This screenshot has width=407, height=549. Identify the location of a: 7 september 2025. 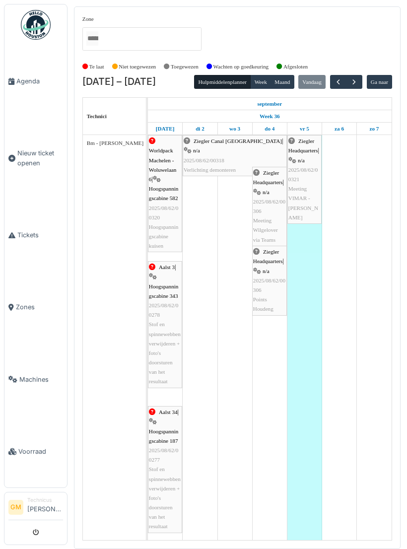
(374, 129).